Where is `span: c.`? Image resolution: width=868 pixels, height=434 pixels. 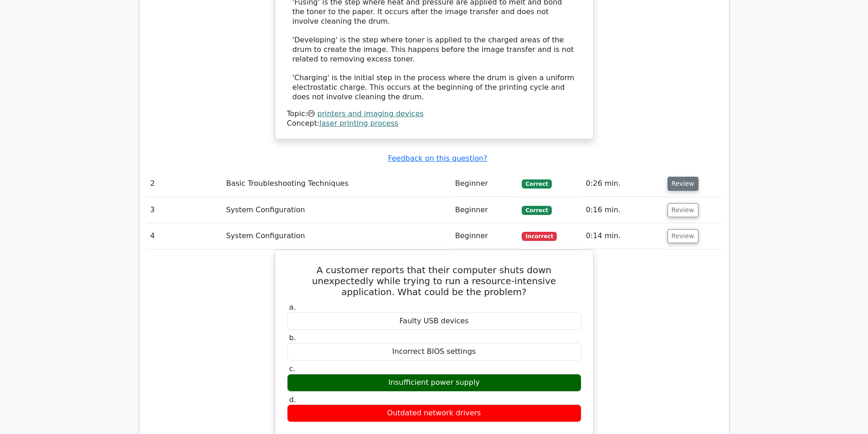
span: c. is located at coordinates (293, 368).